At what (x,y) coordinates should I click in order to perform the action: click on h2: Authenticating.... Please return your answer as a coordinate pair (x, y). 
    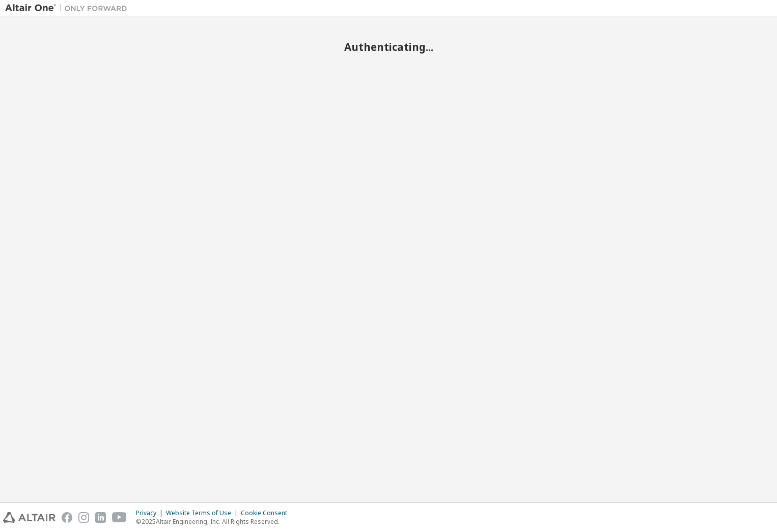
    Looking at the image, I should click on (388, 47).